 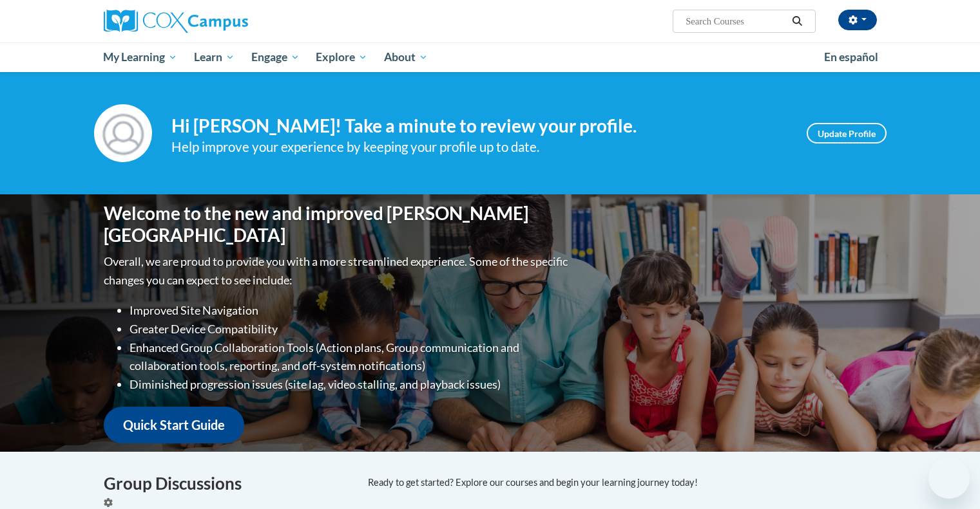 What do you see at coordinates (174, 425) in the screenshot?
I see `a: Quick Start Guide` at bounding box center [174, 425].